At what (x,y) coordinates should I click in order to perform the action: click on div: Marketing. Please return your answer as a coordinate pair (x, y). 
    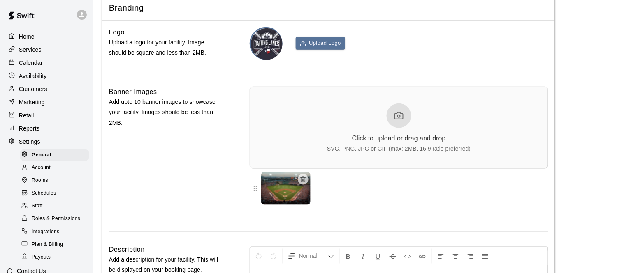
    Looking at the image, I should click on (46, 102).